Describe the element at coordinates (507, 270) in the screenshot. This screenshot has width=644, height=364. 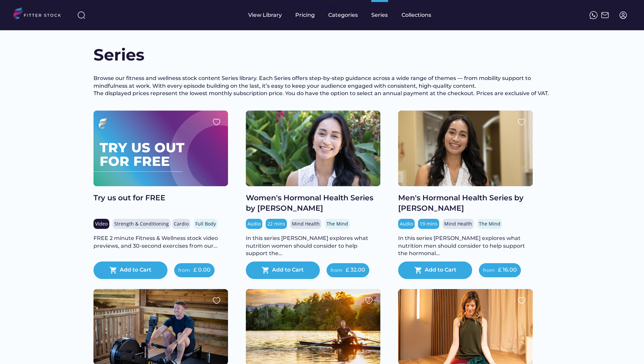
I see `div: £ 16.00` at that location.